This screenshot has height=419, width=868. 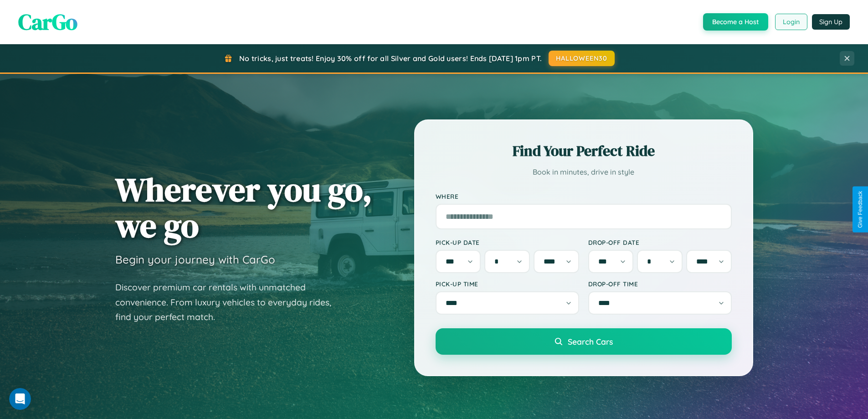 What do you see at coordinates (660, 242) in the screenshot?
I see `label: Drop-off Date` at bounding box center [660, 242].